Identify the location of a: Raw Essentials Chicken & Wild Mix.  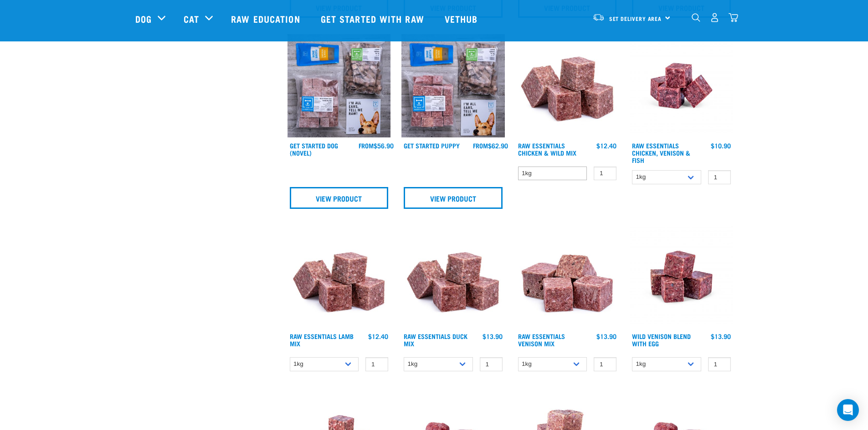
(547, 149).